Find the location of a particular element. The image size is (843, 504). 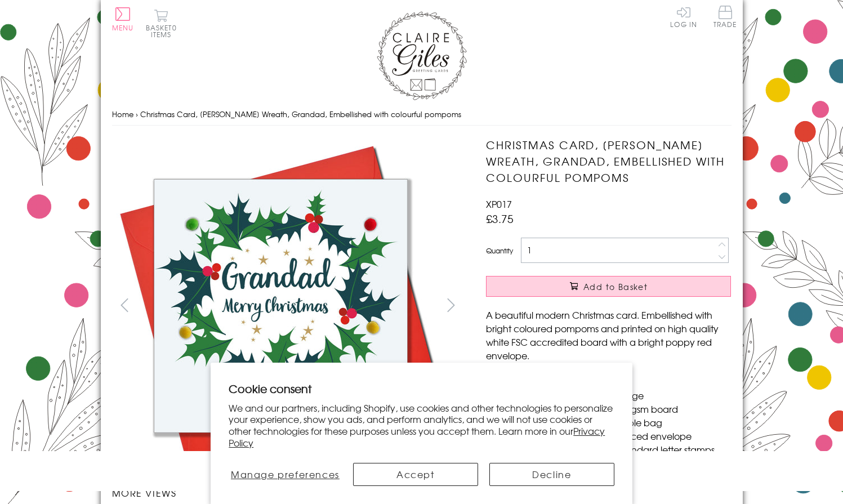

a: Privacy Policy is located at coordinates (417, 437).